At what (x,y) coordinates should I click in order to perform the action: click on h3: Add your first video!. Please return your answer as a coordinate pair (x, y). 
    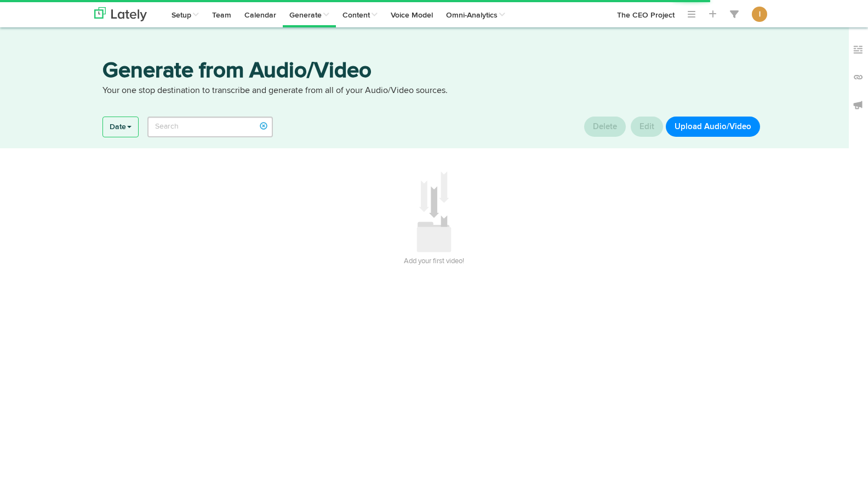
    Looking at the image, I should click on (434, 262).